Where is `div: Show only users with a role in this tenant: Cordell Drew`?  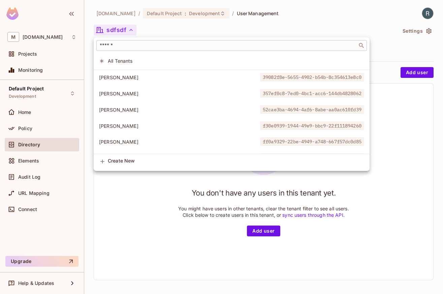 div: Show only users with a role in this tenant: Cordell Drew is located at coordinates (231, 141).